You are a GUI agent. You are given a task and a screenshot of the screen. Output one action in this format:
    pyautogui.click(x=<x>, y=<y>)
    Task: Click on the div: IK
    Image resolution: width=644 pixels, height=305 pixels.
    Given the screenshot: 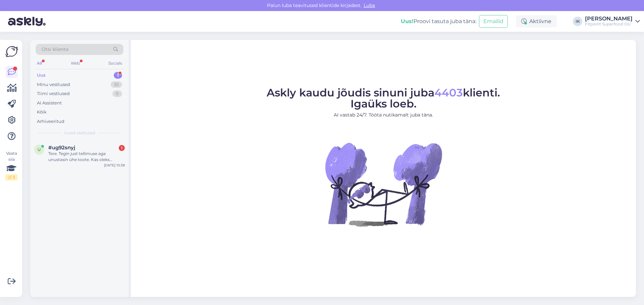 What is the action you would take?
    pyautogui.click(x=578, y=21)
    